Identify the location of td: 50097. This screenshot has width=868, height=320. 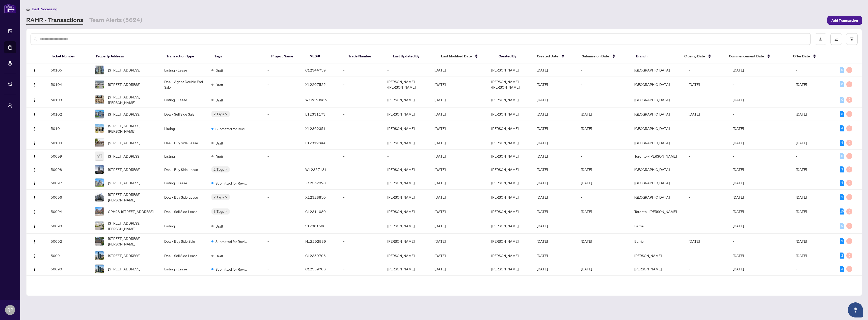
(69, 183).